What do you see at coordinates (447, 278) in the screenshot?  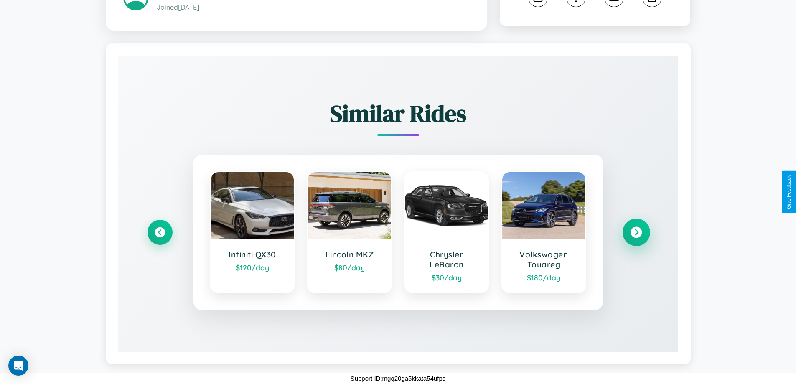 I see `div: $ 30 /day` at bounding box center [447, 278].